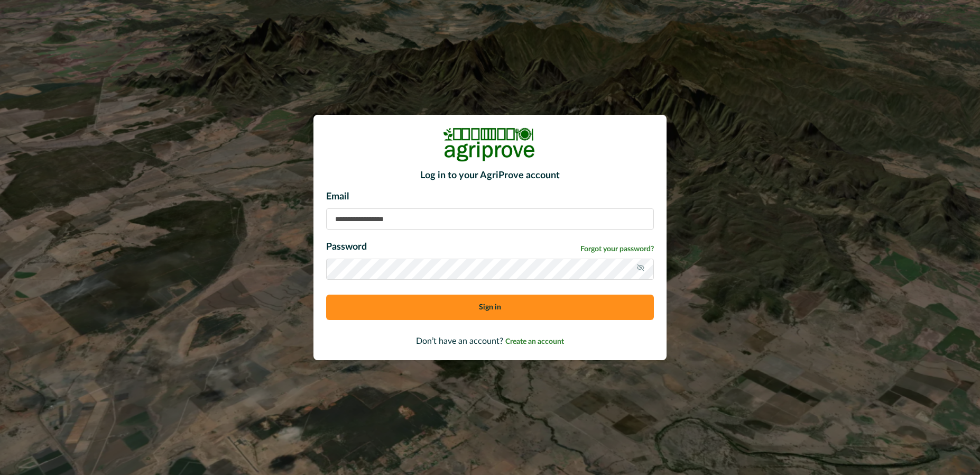  What do you see at coordinates (490, 197) in the screenshot?
I see `p: Email` at bounding box center [490, 197].